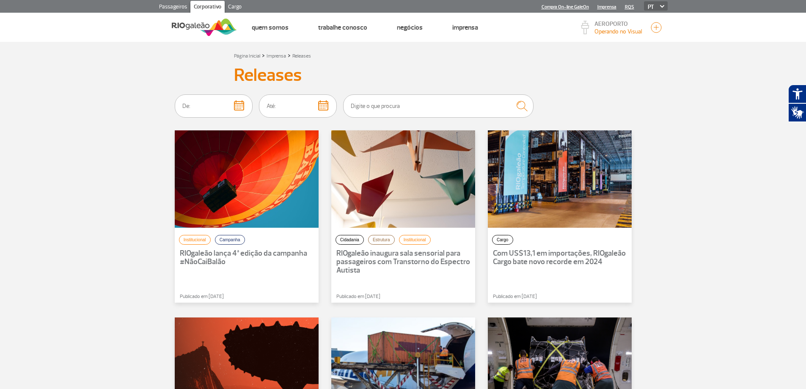 This screenshot has width=806, height=389. Describe the element at coordinates (560, 258) in the screenshot. I see `p: Com US$13,1 em importações, RIOgaleão Cargo bate novo recorde em 2024` at that location.